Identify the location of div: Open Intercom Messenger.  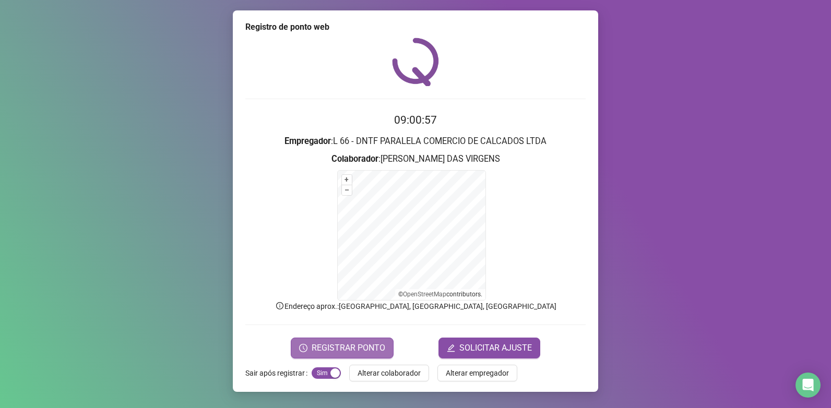
(808, 385).